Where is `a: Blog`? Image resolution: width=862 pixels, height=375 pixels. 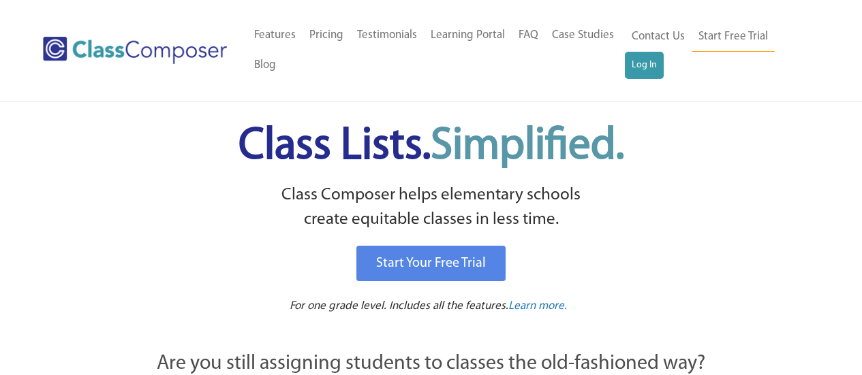 a: Blog is located at coordinates (265, 65).